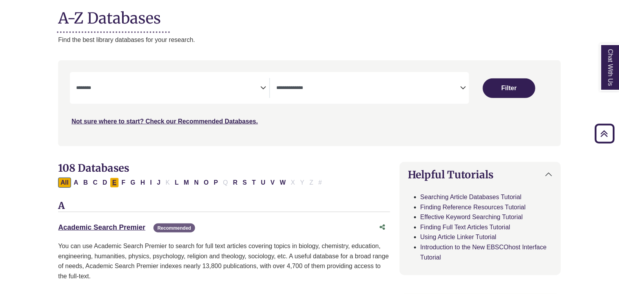 The width and height of the screenshot is (619, 294). Describe the element at coordinates (177, 183) in the screenshot. I see `button: Filter Results L` at that location.